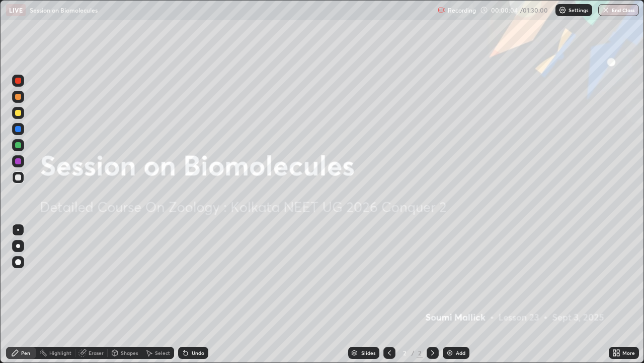 The image size is (644, 363). What do you see at coordinates (197, 352) in the screenshot?
I see `div: Undo` at bounding box center [197, 352].